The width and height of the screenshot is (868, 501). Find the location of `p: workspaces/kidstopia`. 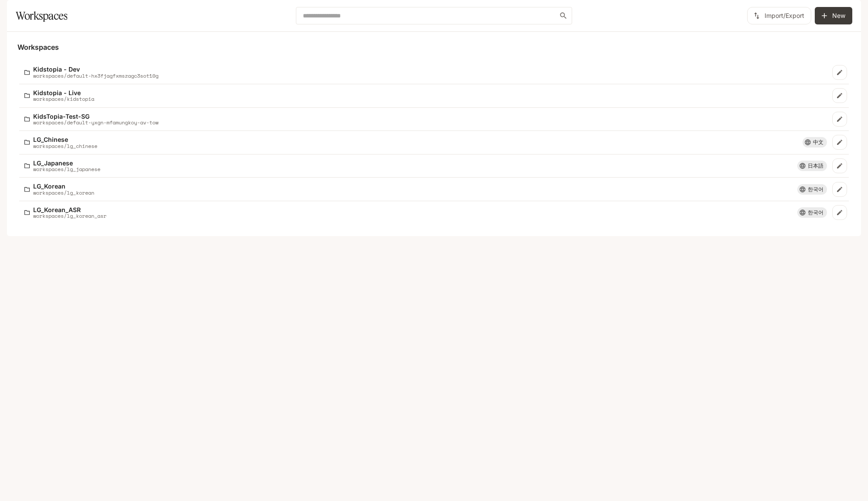

p: workspaces/kidstopia is located at coordinates (64, 99).